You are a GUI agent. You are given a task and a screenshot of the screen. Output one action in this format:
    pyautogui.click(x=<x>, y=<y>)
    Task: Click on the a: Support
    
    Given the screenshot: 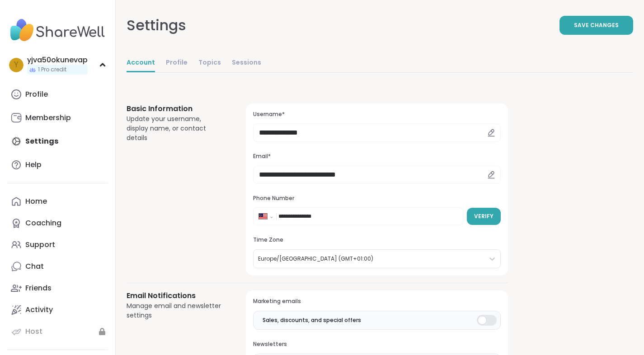 What is the action you would take?
    pyautogui.click(x=58, y=245)
    